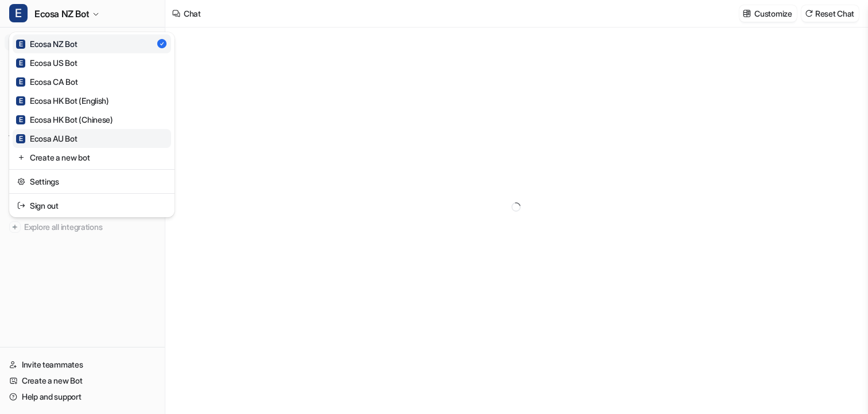 This screenshot has width=868, height=414. Describe the element at coordinates (92, 205) in the screenshot. I see `a: Sign out` at that location.